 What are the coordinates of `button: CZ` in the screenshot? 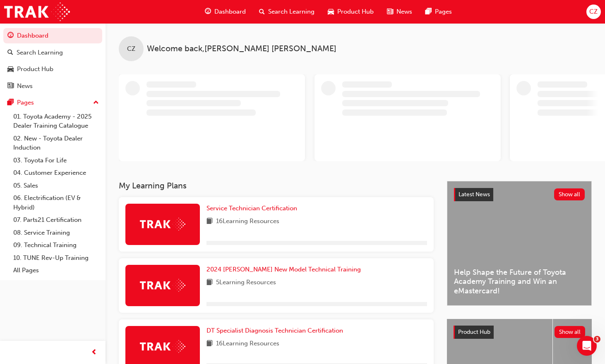 It's located at (593, 11).